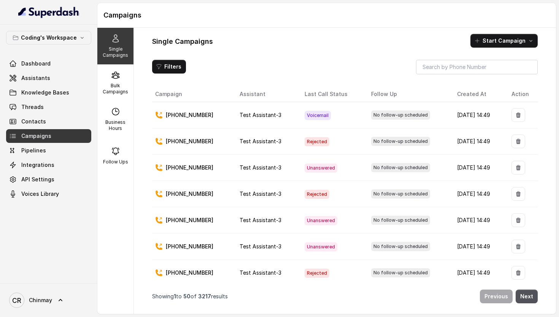 The image size is (559, 317). What do you see at coordinates (49, 121) in the screenshot?
I see `a: Contacts` at bounding box center [49, 121].